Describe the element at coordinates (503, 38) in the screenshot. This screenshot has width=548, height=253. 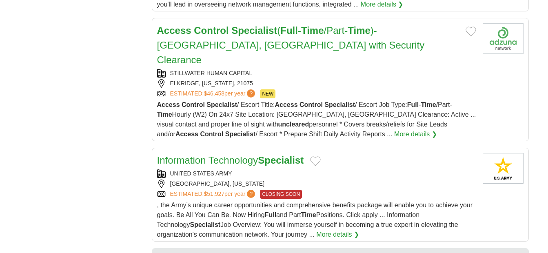
I see `img: Company logo` at that location.